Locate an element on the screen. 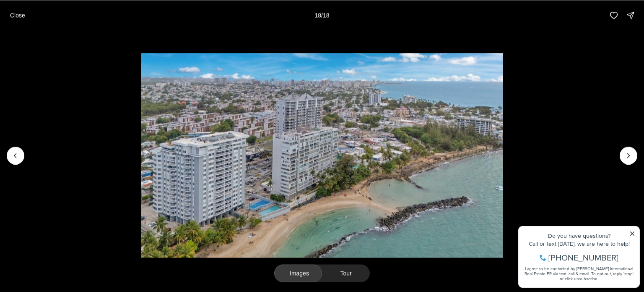  button: Tour is located at coordinates (345, 272).